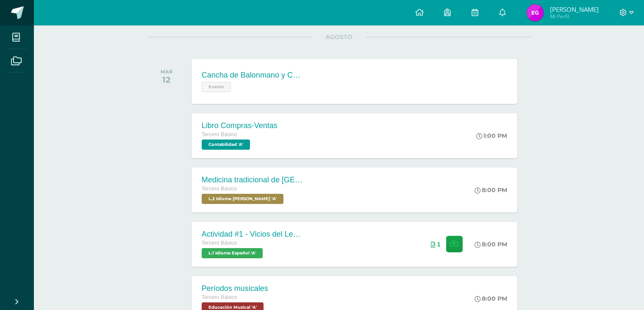 The image size is (644, 310). Describe the element at coordinates (226, 145) in the screenshot. I see `span: Contabilidad 'A'` at that location.